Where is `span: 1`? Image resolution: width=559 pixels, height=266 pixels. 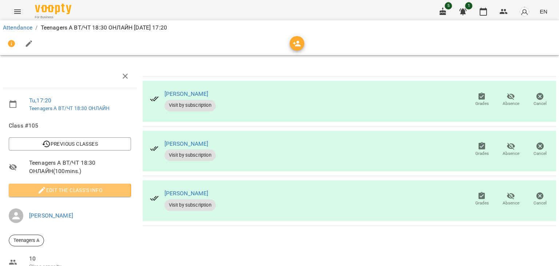 span: 1 is located at coordinates (469, 6).